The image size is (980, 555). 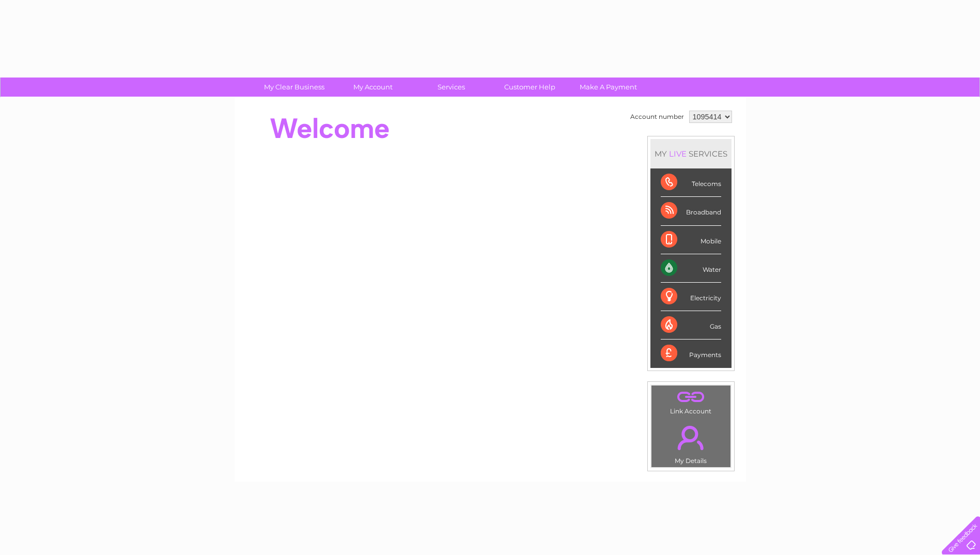 What do you see at coordinates (294, 86) in the screenshot?
I see `a: My Clear Business` at bounding box center [294, 86].